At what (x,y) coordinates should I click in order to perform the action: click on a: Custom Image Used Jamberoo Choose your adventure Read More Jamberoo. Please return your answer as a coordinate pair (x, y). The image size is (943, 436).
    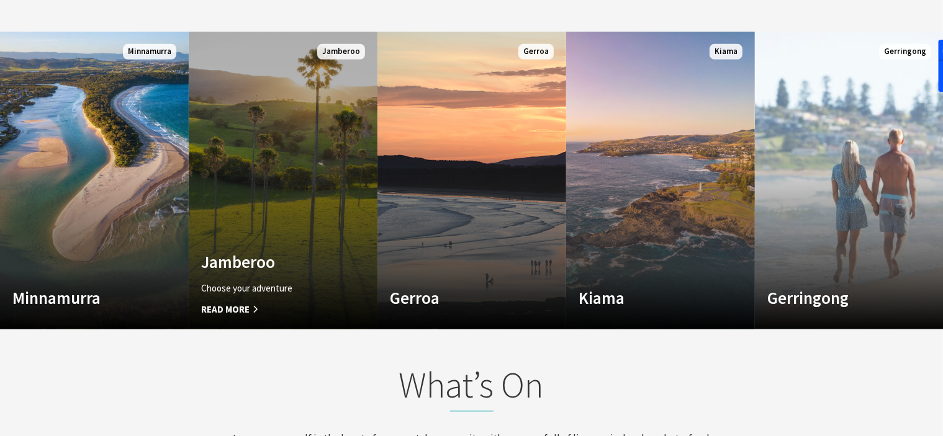
    Looking at the image, I should click on (283, 181).